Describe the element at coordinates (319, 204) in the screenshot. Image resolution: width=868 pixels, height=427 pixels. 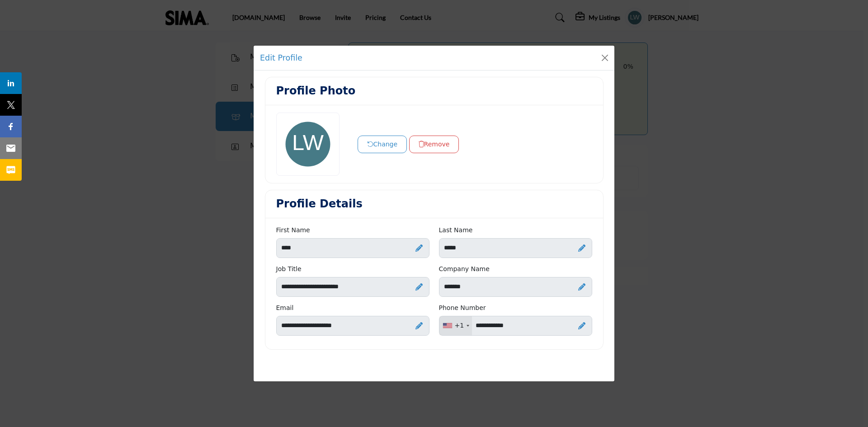
I see `h2: Profile Details` at that location.